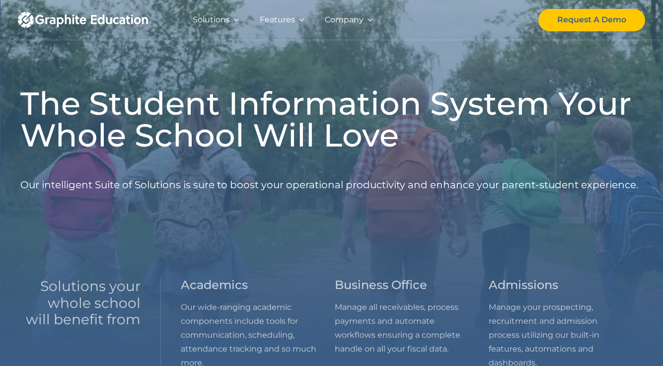 The width and height of the screenshot is (663, 366). I want to click on h3: Business Office, so click(381, 285).